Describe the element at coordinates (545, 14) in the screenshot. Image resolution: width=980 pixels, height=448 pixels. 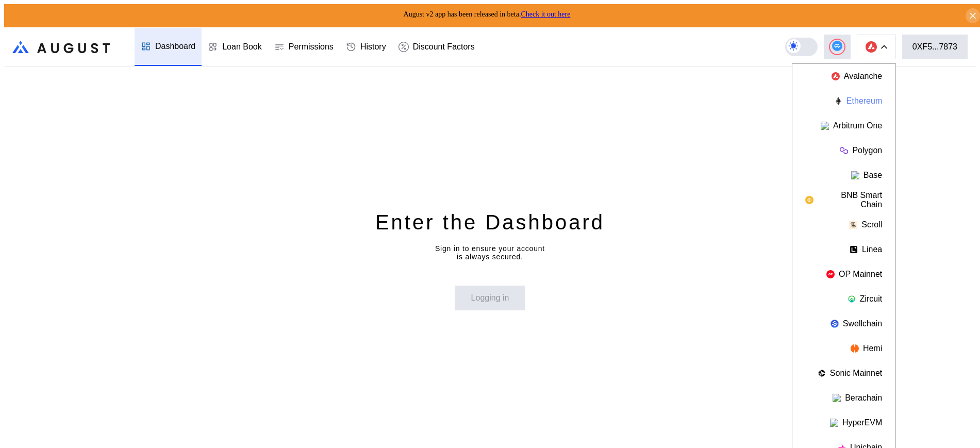
I see `a: Check it out here` at that location.